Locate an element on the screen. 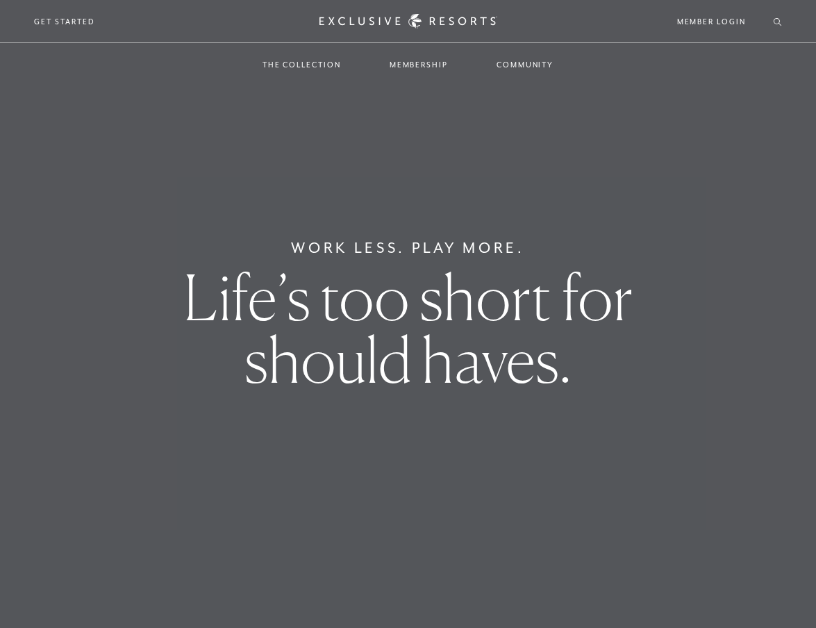 This screenshot has height=628, width=816. a: The Collection is located at coordinates (301, 65).